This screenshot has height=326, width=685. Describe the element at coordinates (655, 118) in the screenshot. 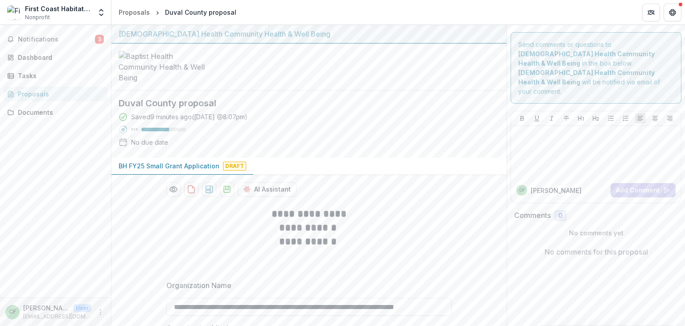

I see `button: Align Center` at that location.